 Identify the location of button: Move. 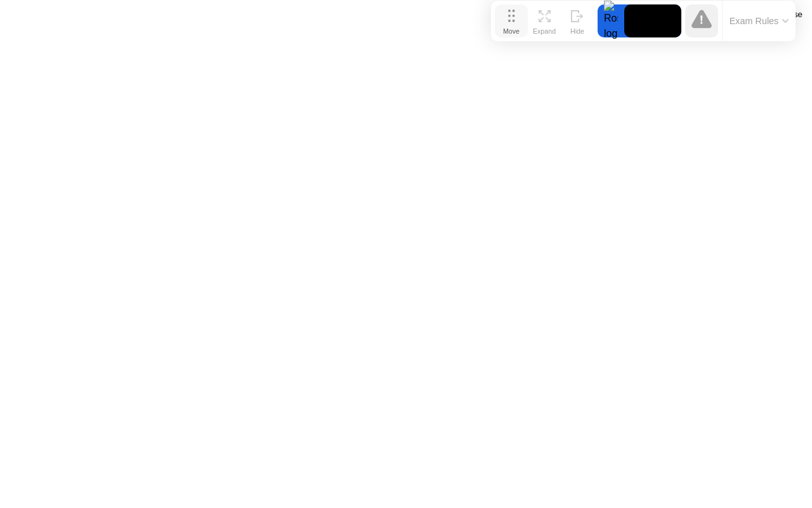
(511, 21).